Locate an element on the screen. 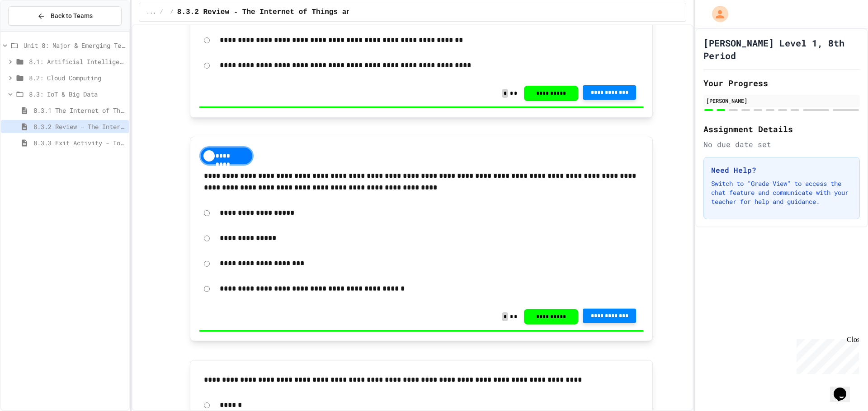  span: 8.3: IoT & Big Data is located at coordinates (77, 94).